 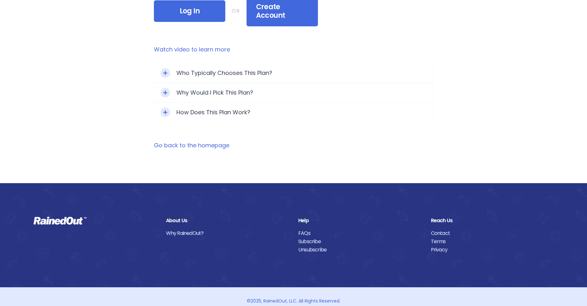 What do you see at coordinates (360, 233) in the screenshot?
I see `a: FAQs` at bounding box center [360, 233].